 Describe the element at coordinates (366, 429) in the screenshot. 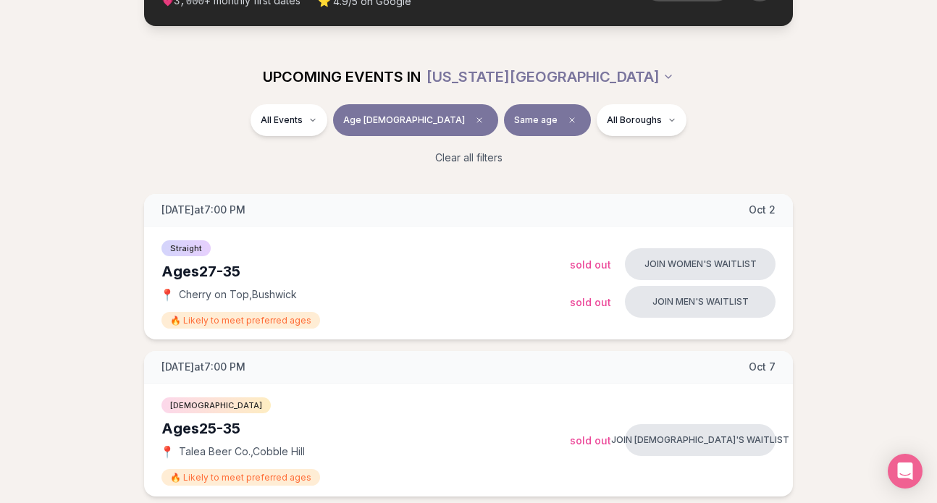

I see `div: Ages 25-35` at that location.